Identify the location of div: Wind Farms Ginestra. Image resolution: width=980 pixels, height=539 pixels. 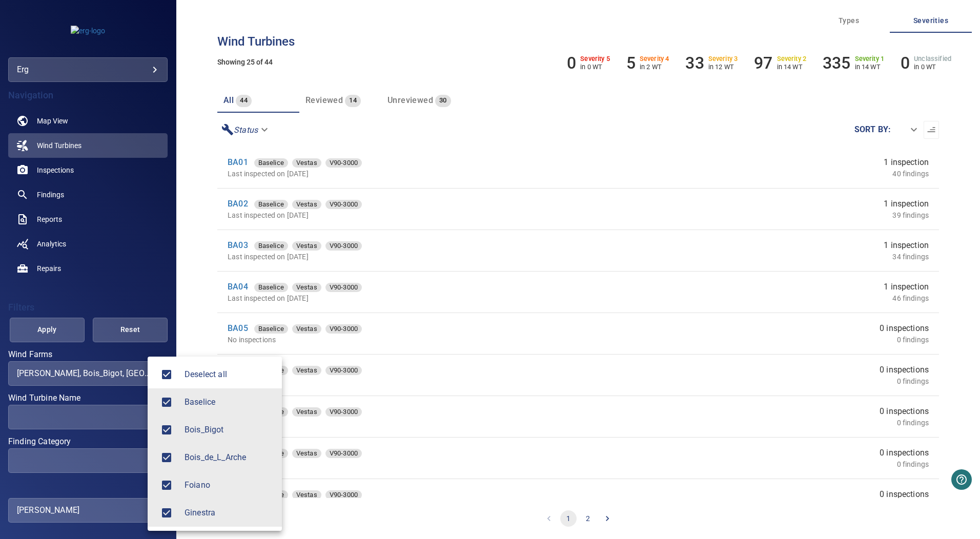
(229, 513).